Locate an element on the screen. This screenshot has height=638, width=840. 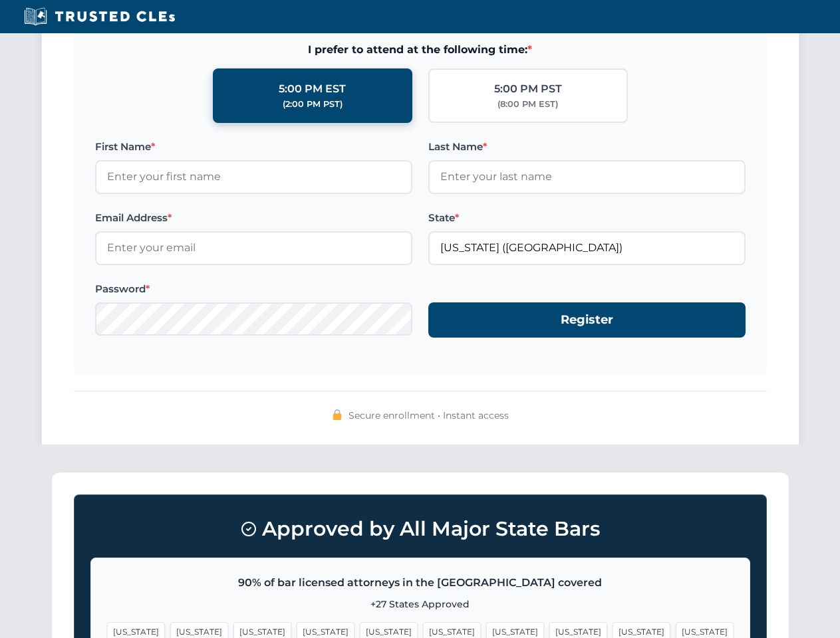
input: Florida (FL) is located at coordinates (586, 248).